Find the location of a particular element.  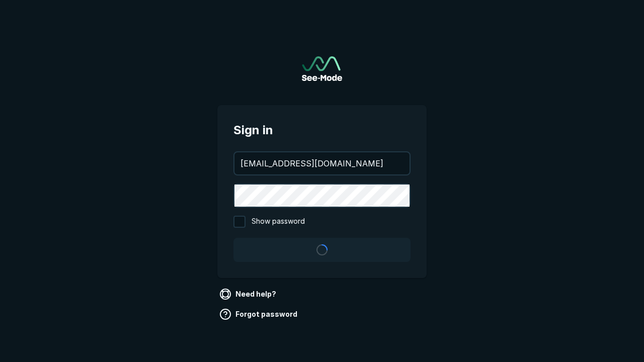

span: Show password is located at coordinates (278, 221).